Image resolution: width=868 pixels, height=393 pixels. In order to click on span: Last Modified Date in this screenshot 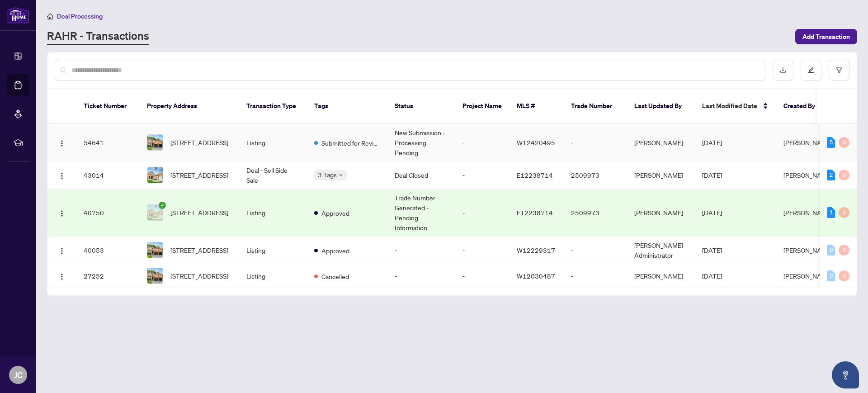, I will do `click(730, 106)`.